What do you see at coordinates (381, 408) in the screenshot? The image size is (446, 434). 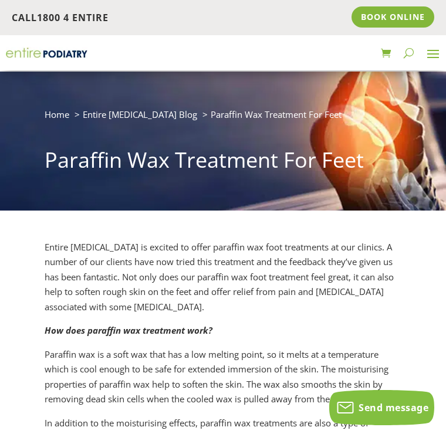 I see `button: Send message` at bounding box center [381, 408].